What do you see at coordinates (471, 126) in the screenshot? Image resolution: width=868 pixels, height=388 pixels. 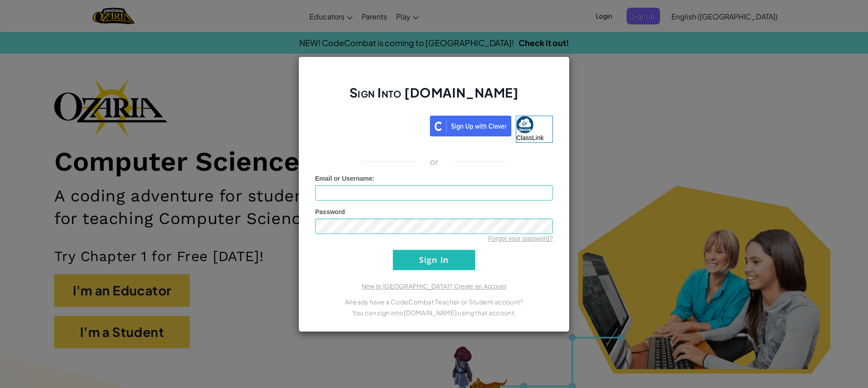 I see `img: clever_sso_button@2x.png` at bounding box center [471, 126].